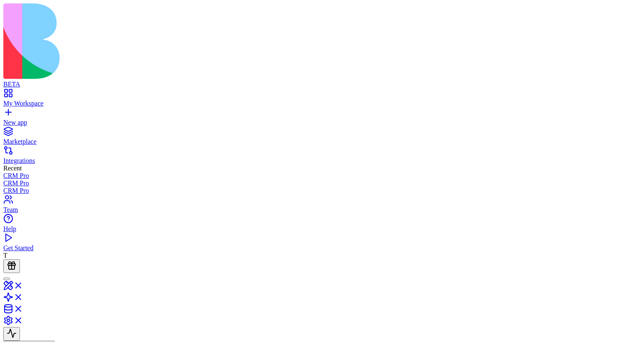  What do you see at coordinates (314, 206) in the screenshot?
I see `a: Team` at bounding box center [314, 206].